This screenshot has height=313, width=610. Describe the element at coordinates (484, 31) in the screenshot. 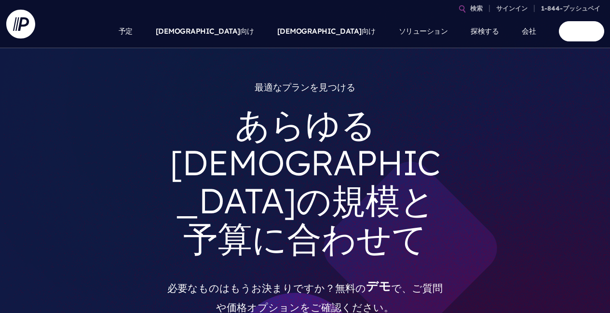

I see `a: 探検する` at that location.